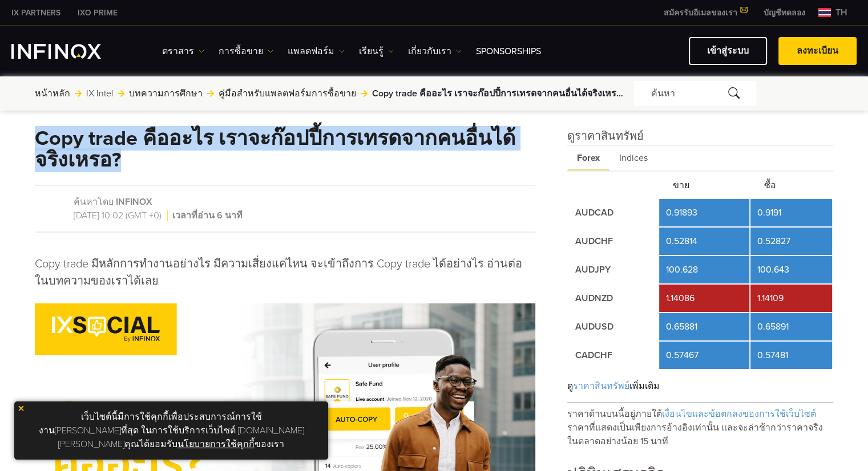  I want to click on img: yellow close icon, so click(21, 408).